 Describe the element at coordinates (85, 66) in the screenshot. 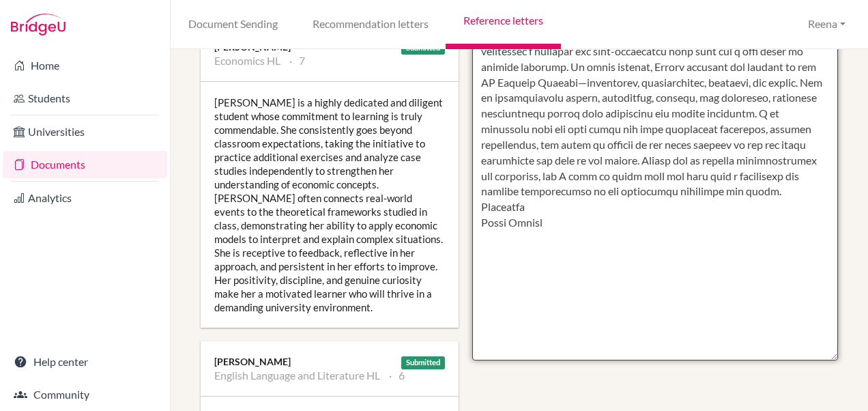

I see `a: Home` at that location.